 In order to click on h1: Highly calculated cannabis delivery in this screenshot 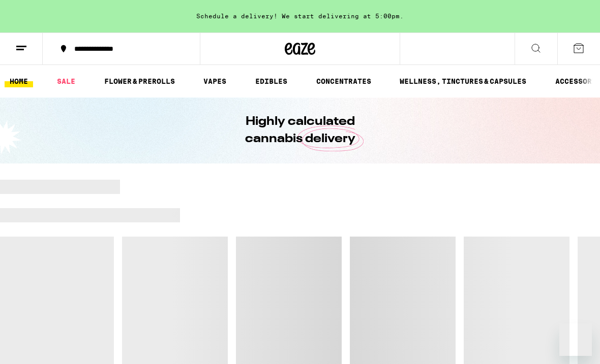, I will do `click(300, 131)`.